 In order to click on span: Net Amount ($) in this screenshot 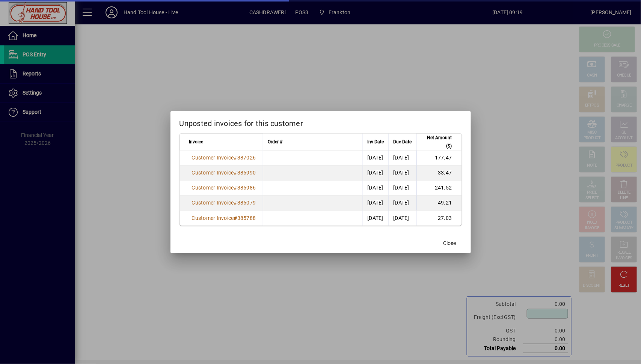, I will do `click(437, 142)`.